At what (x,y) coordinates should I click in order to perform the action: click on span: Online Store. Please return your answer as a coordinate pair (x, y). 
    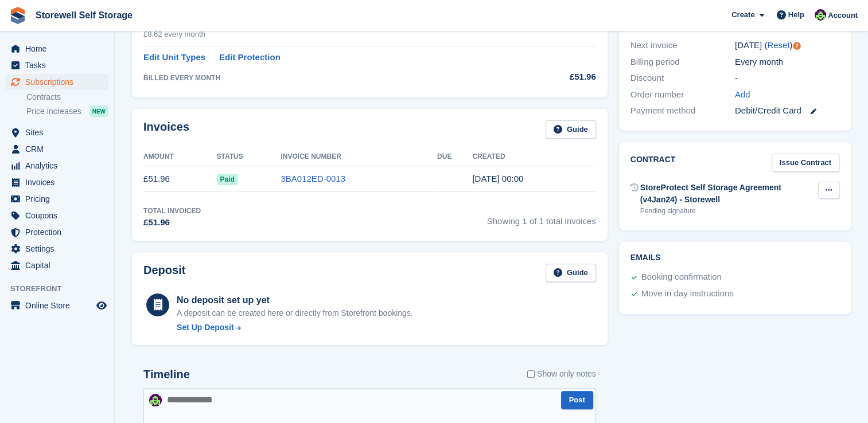
    Looking at the image, I should click on (60, 305).